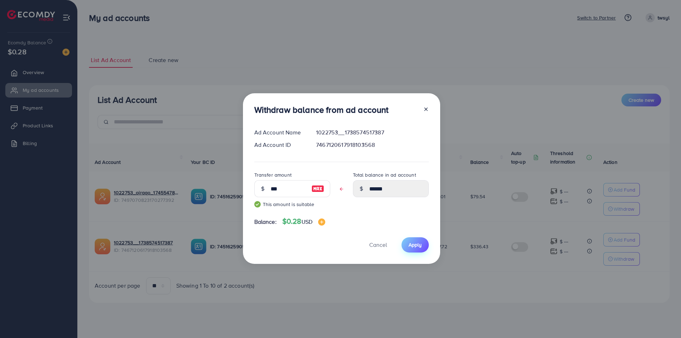 This screenshot has width=681, height=338. I want to click on h3: Withdraw balance from ad account, so click(321, 110).